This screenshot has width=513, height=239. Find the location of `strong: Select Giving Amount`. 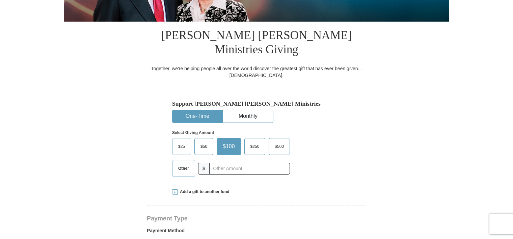

strong: Select Giving Amount is located at coordinates (193, 133).